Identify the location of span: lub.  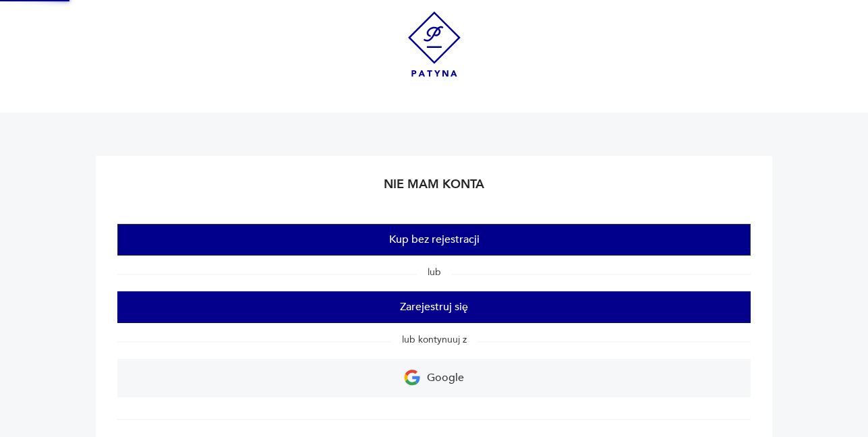
(434, 272).